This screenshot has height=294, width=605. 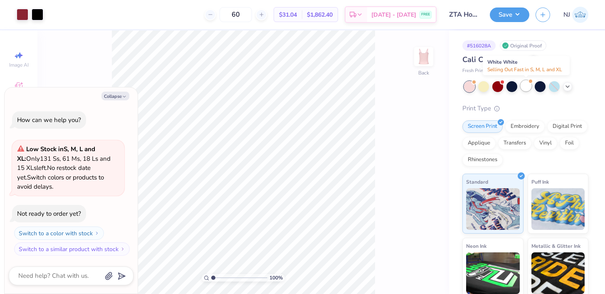 What do you see at coordinates (123, 249) in the screenshot?
I see `img: Switch to a similar product with stock` at bounding box center [123, 249].